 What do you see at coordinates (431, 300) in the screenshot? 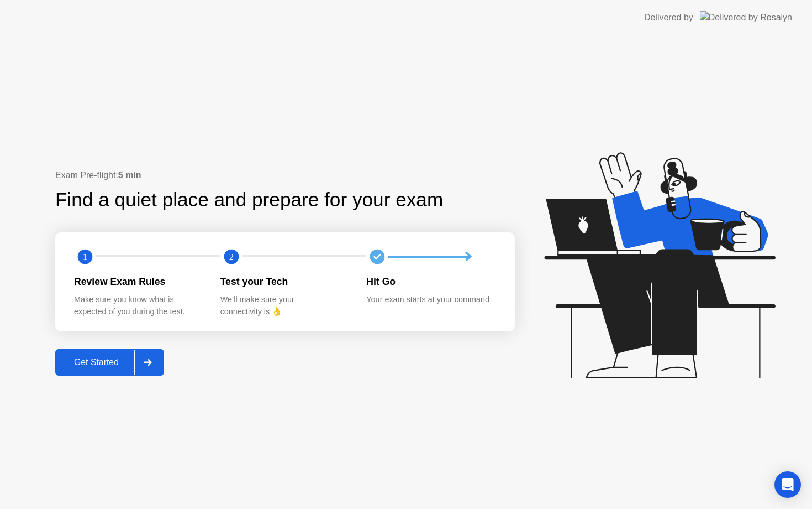
I see `div: Your exam starts at your command` at bounding box center [431, 300].